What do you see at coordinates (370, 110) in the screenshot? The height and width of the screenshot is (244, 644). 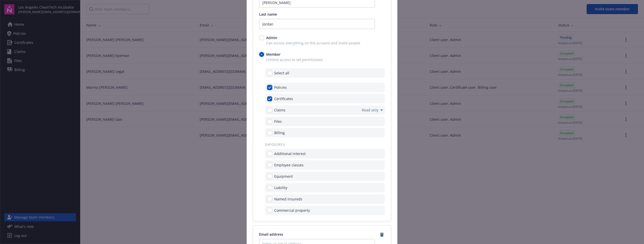 I see `span: Read only` at bounding box center [370, 110].